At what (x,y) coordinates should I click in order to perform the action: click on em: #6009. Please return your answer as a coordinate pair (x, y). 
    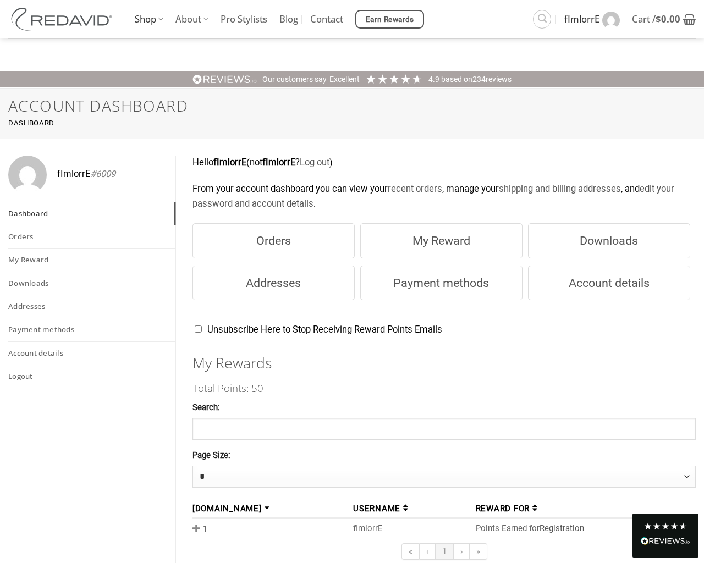
    Looking at the image, I should click on (103, 174).